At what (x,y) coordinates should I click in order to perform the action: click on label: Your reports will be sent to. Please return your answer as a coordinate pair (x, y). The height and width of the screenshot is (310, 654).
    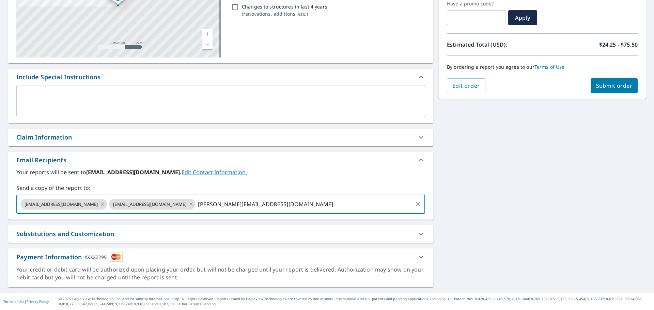
    Looking at the image, I should click on (221, 172).